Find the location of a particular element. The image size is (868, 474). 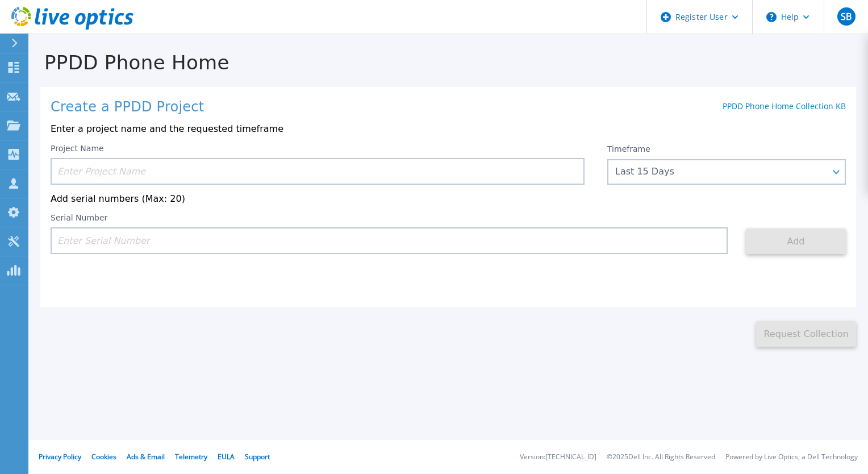

label: Serial Number is located at coordinates (79, 218).